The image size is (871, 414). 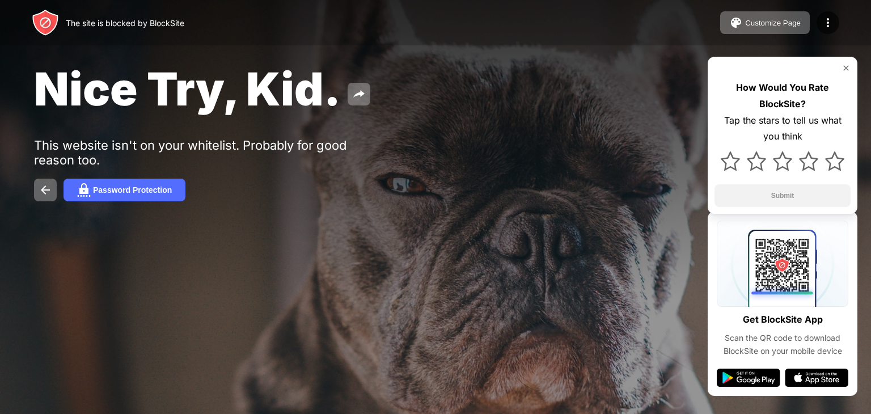 What do you see at coordinates (828, 23) in the screenshot?
I see `img: menu-icon.svg` at bounding box center [828, 23].